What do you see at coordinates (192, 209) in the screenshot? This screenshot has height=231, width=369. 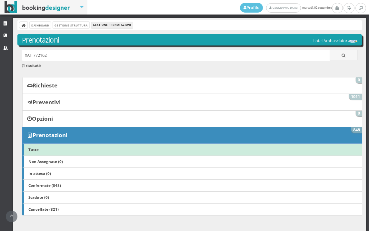 I see `a: Cancellate (321)` at bounding box center [192, 209].